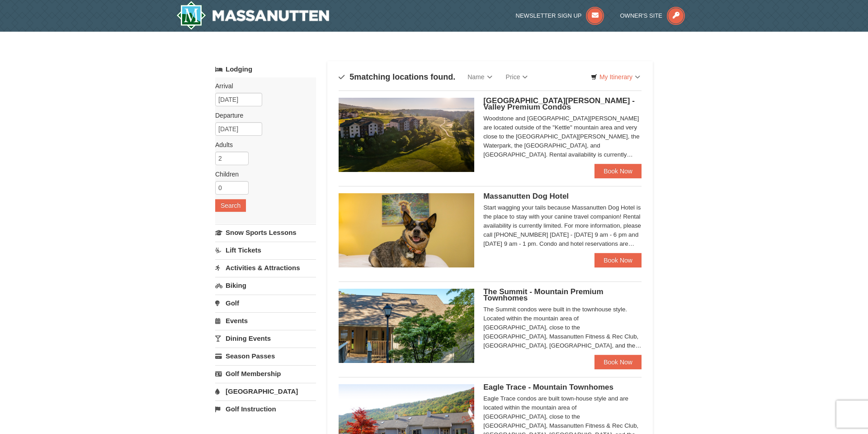 The height and width of the screenshot is (434, 868). What do you see at coordinates (563, 226) in the screenshot?
I see `div: Start wagging your tails because Massanutten Dog Hotel is the place to stay with your canine trav...` at bounding box center [563, 226].